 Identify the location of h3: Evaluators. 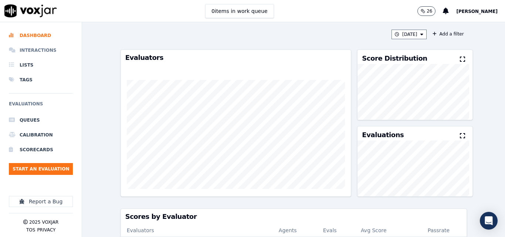
(236, 58).